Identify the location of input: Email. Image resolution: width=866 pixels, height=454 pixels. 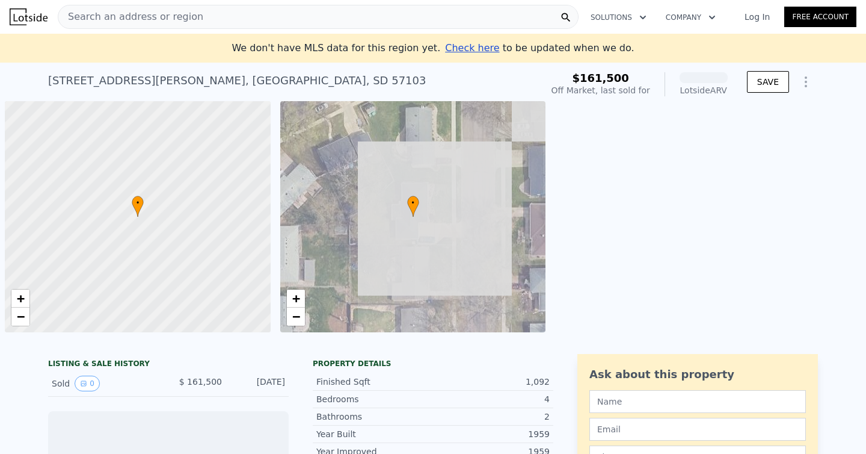
(698, 429).